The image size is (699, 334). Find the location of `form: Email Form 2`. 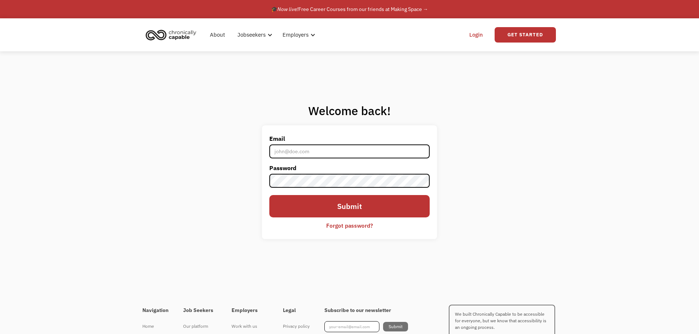

form: Email Form 2 is located at coordinates (349, 182).